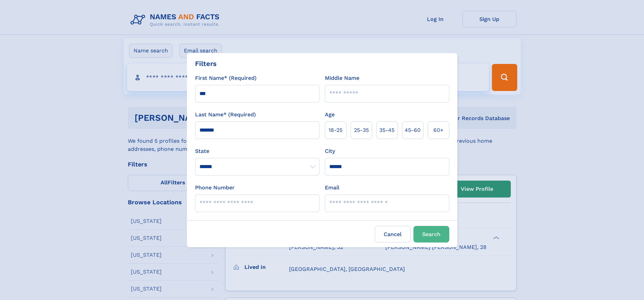  What do you see at coordinates (393, 234) in the screenshot?
I see `label: Cancel` at bounding box center [393, 234].